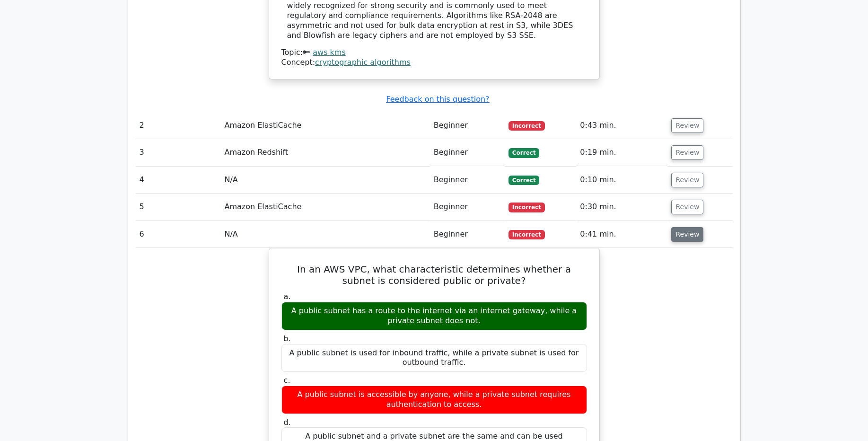 The image size is (868, 441). Describe the element at coordinates (434, 399) in the screenshot. I see `div: A public subnet is accessible by anyone, while a private subnet requires authentication to access.` at that location.